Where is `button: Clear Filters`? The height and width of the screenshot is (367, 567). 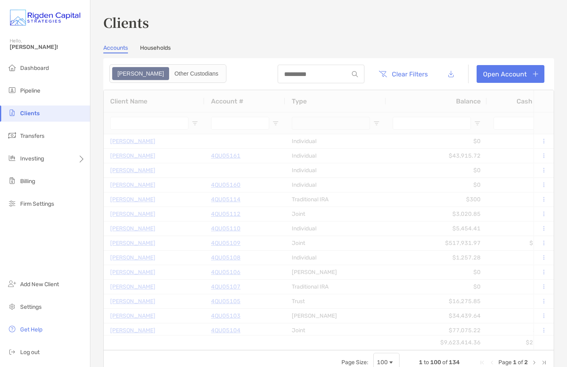 button: Clear Filters is located at coordinates (403, 74).